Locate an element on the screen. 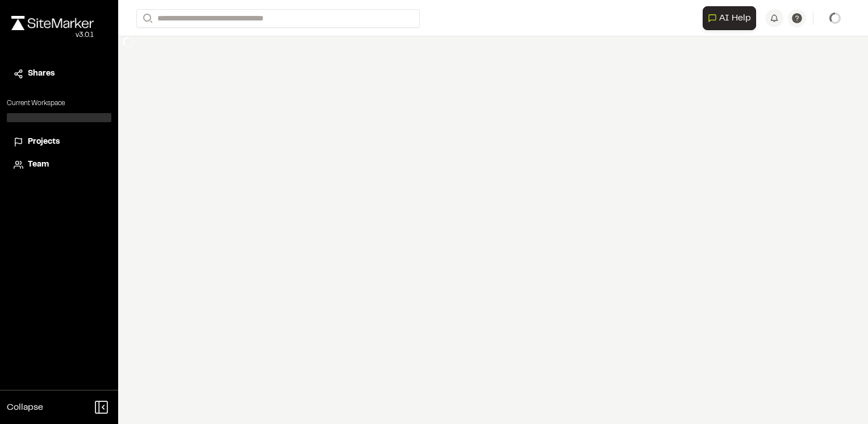  a: Projects is located at coordinates (59, 142).